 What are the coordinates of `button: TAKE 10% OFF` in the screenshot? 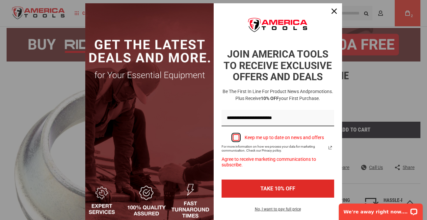 It's located at (278, 189).